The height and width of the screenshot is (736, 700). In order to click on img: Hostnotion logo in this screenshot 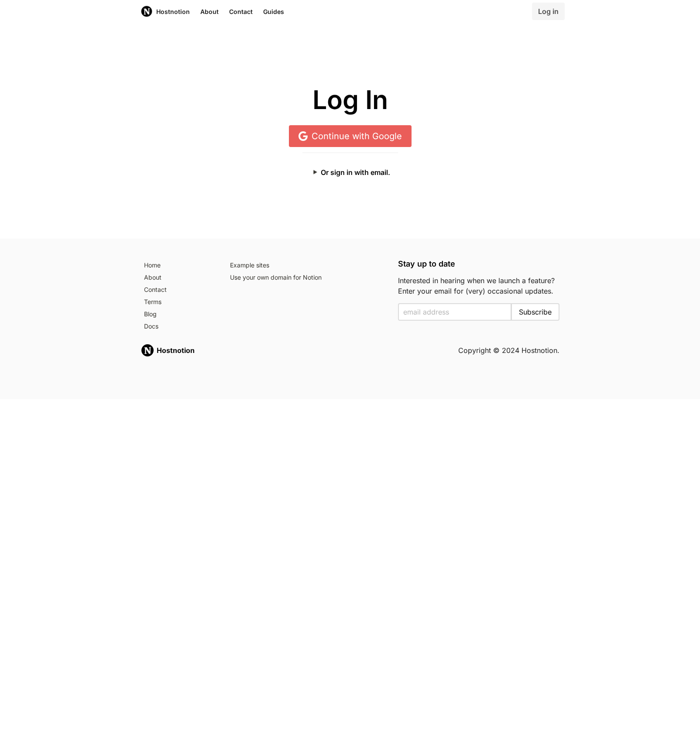, I will do `click(147, 350)`.